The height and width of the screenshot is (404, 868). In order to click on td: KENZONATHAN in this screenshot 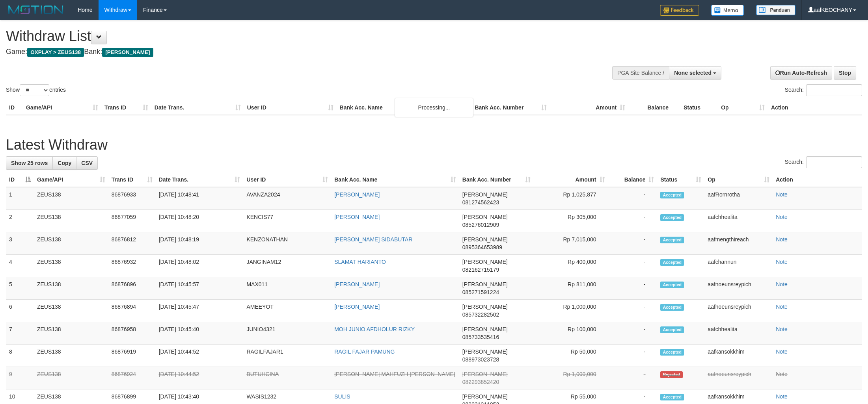, I will do `click(287, 243)`.